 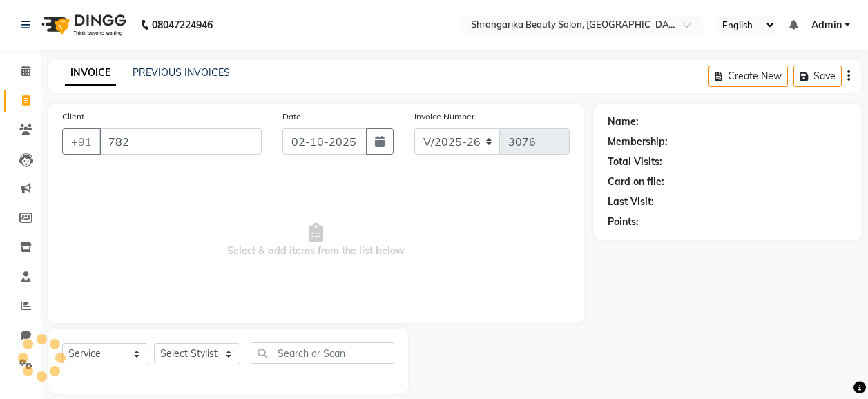 I want to click on div: Last Visit:, so click(x=631, y=202).